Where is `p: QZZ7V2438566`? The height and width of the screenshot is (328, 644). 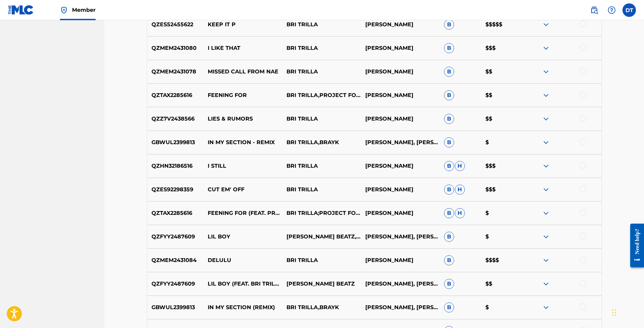 p: QZZ7V2438566 is located at coordinates (175, 119).